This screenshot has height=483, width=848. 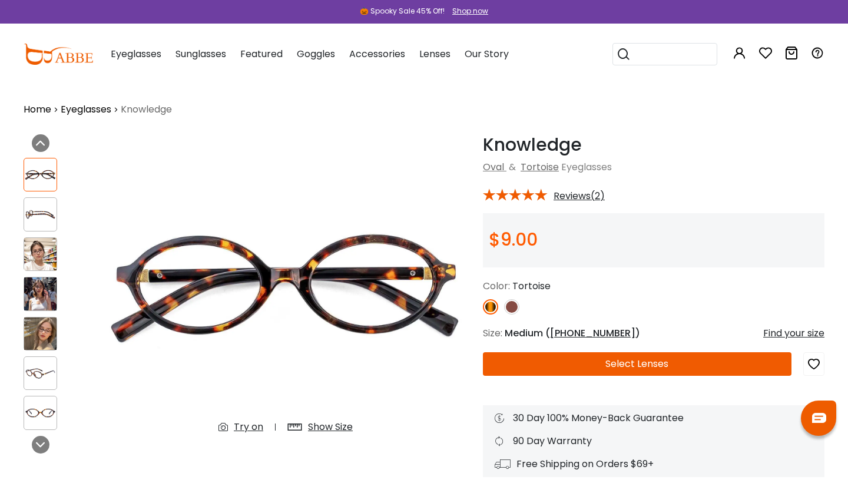 What do you see at coordinates (539, 167) in the screenshot?
I see `a: Tortoise` at bounding box center [539, 167].